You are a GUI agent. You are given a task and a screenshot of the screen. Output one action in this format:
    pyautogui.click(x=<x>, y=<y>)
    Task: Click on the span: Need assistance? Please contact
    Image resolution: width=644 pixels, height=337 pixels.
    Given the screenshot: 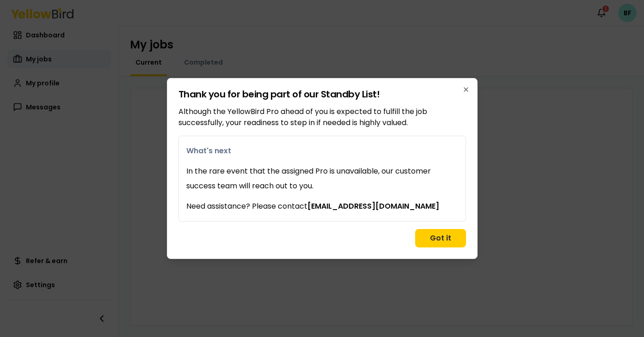 What is the action you would take?
    pyautogui.click(x=322, y=206)
    